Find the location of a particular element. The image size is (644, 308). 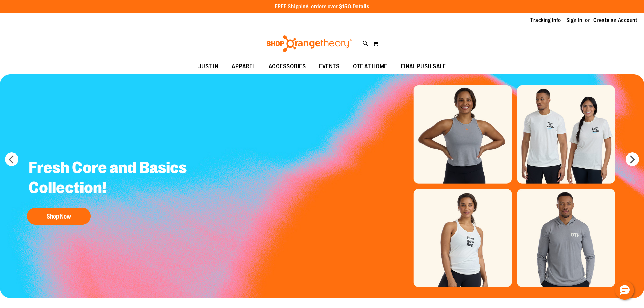

img: Shop Orangetheory is located at coordinates (309, 43).